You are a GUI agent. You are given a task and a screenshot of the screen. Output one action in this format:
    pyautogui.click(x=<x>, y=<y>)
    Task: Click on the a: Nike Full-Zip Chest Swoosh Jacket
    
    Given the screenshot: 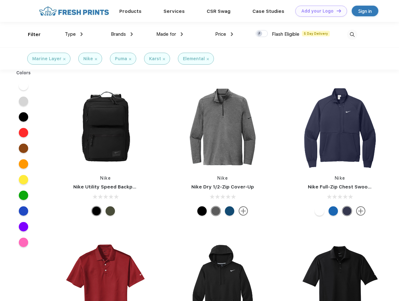 What is the action you would take?
    pyautogui.click(x=350, y=187)
    